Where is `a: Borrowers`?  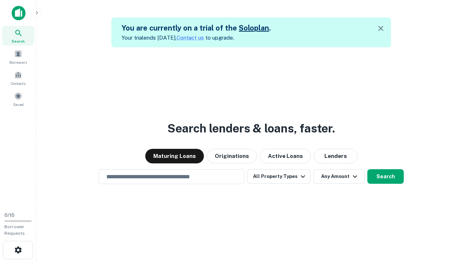
a: Borrowers is located at coordinates (18, 57).